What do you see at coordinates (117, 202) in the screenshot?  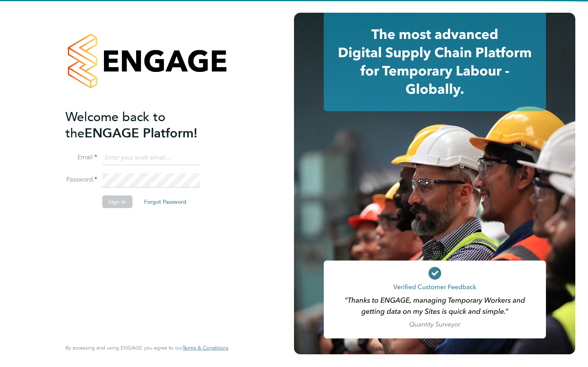 I see `button: Sign In` at bounding box center [117, 202].